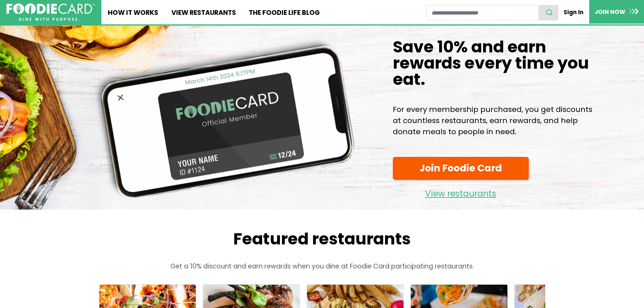 The height and width of the screenshot is (308, 644). What do you see at coordinates (482, 13) in the screenshot?
I see `input: restaurant search` at bounding box center [482, 13].